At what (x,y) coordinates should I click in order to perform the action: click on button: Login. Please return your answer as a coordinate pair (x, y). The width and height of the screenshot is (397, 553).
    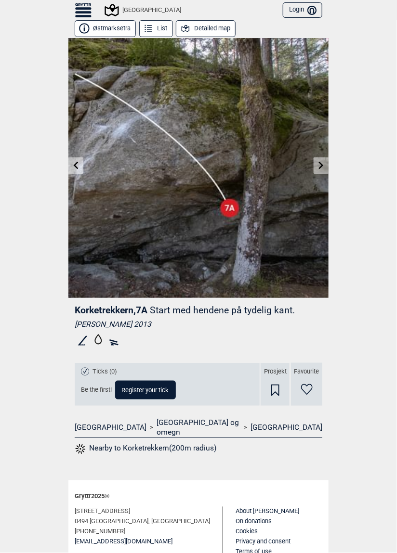
    Looking at the image, I should click on (302, 10).